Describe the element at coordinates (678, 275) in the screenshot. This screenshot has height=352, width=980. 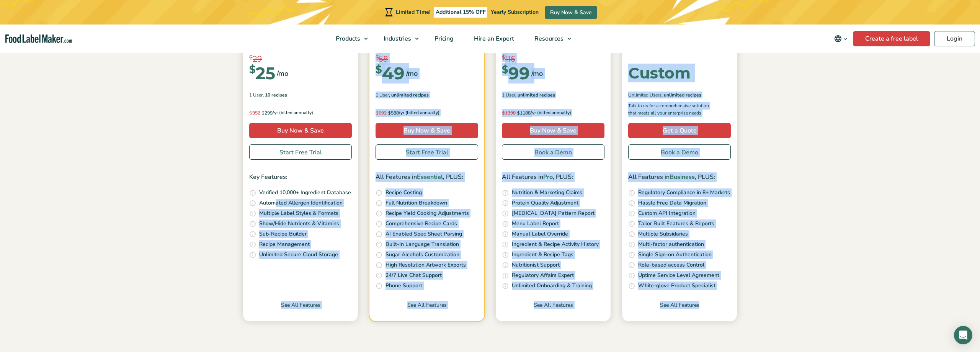
I see `p: Uptime Service Level Agreement` at that location.